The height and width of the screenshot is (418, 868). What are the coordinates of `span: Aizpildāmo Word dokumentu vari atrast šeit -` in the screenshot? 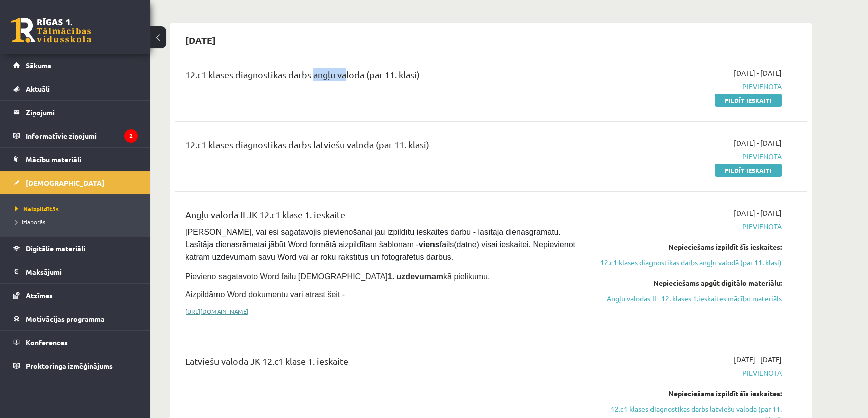 It's located at (265, 294).